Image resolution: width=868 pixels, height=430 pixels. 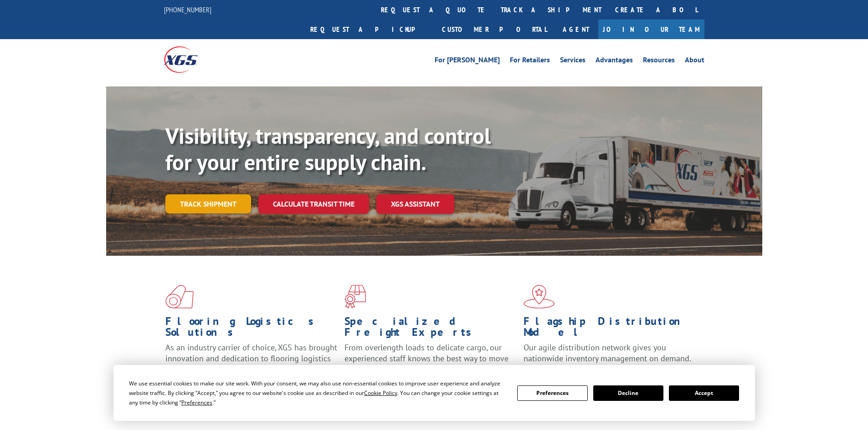 What do you see at coordinates (614, 61) in the screenshot?
I see `a: Advantages` at bounding box center [614, 61].